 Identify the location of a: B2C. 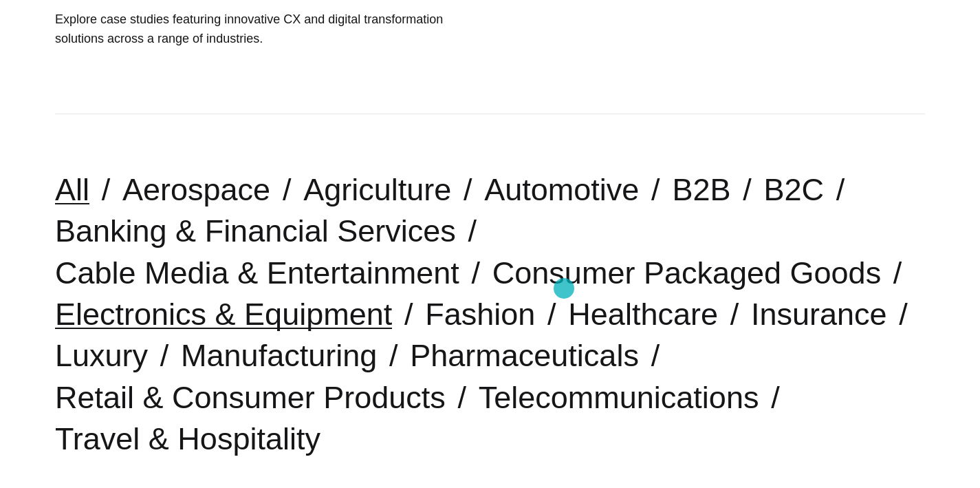
(793, 189).